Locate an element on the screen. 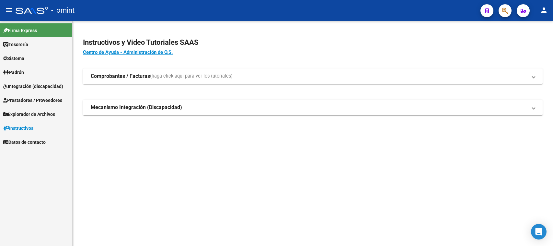  span: Instructivos is located at coordinates (18, 128).